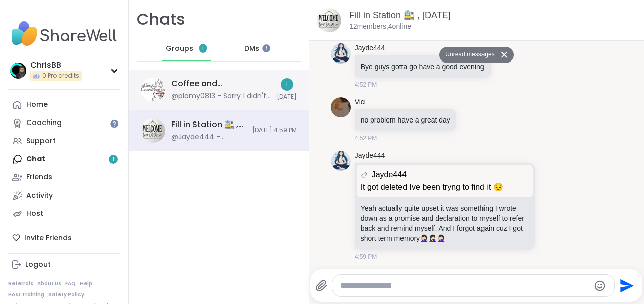 This screenshot has height=304, width=644. What do you see at coordinates (37, 105) in the screenshot?
I see `div: Home` at bounding box center [37, 105].